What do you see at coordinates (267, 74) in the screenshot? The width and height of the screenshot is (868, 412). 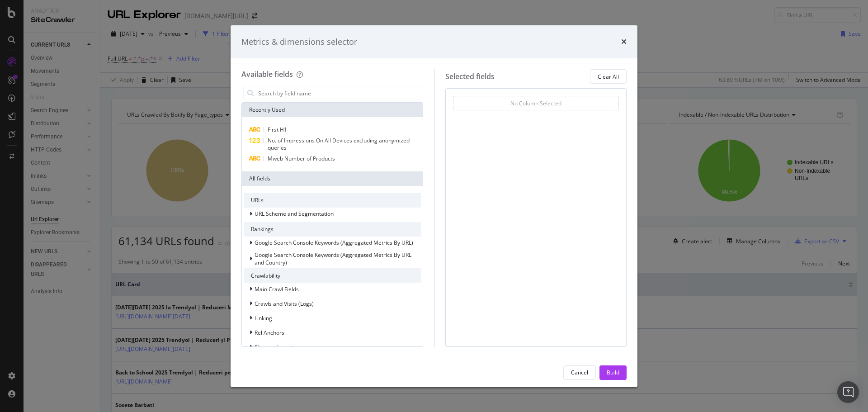 I see `div: Available fields` at bounding box center [267, 74].